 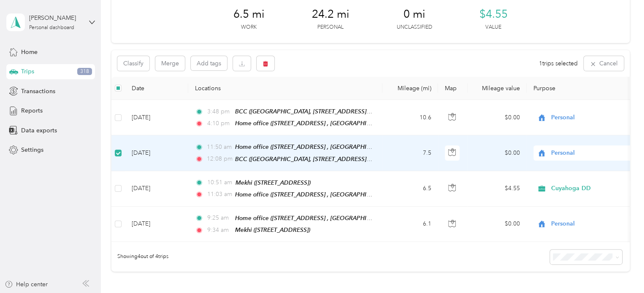 What do you see at coordinates (32, 150) in the screenshot?
I see `span: Settings` at bounding box center [32, 150].